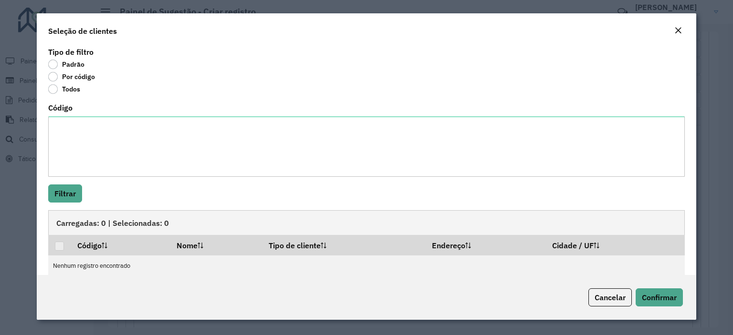 The height and width of the screenshot is (335, 733). What do you see at coordinates (216, 245) in the screenshot?
I see `th: Nome` at bounding box center [216, 245].